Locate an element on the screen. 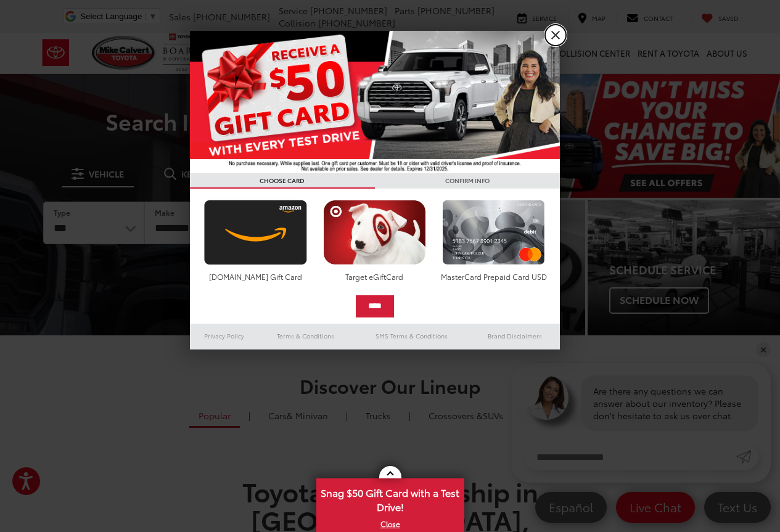  img: amazoncard.png is located at coordinates (256, 232).